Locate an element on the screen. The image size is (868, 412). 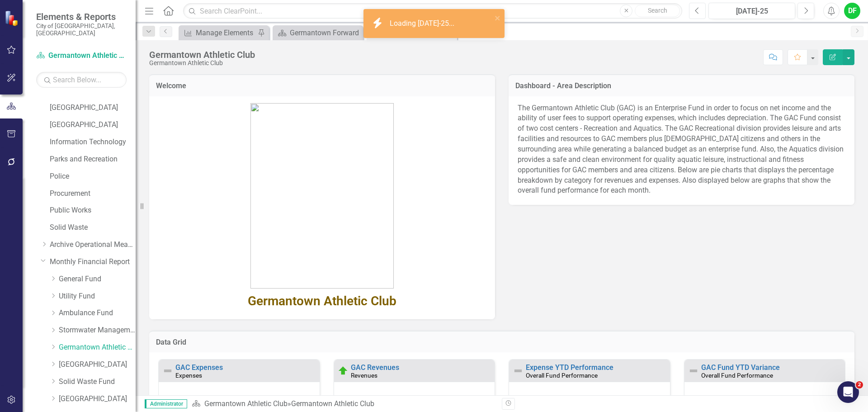
div: Manage Elements is located at coordinates (226, 33).